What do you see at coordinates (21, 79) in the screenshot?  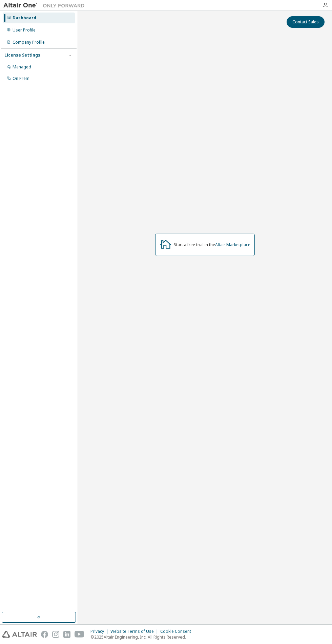 I see `div: On Prem` at bounding box center [21, 79].